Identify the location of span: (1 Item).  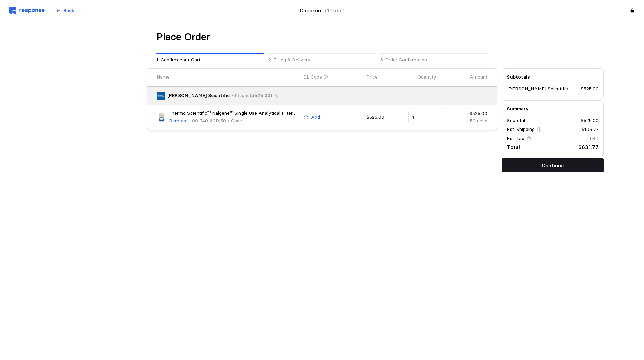
(335, 11).